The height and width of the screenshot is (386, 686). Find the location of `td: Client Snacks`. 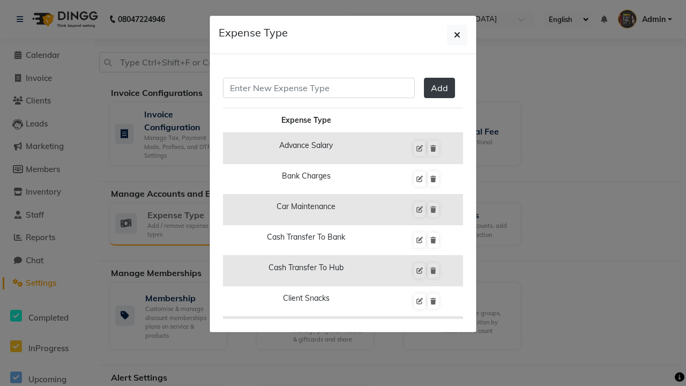

td: Client Snacks is located at coordinates (306, 301).